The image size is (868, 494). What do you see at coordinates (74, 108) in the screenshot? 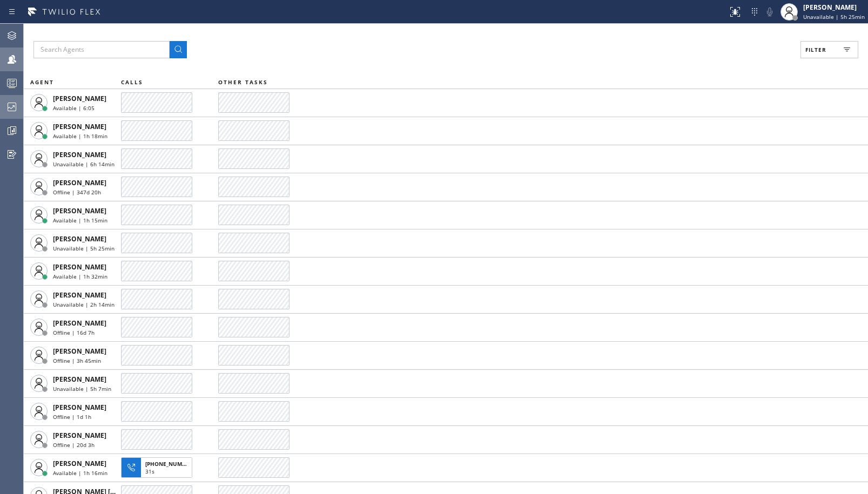
I see `span: Available | 6:05` at bounding box center [74, 108].